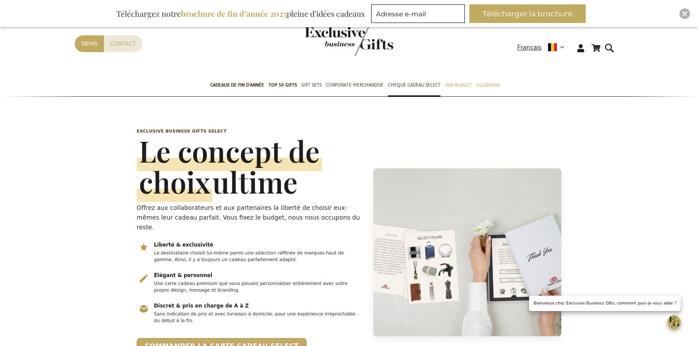 The width and height of the screenshot is (698, 346). What do you see at coordinates (249, 218) in the screenshot?
I see `p: Offrez aux collaborateurs et aux partenaires la liberté de choisir eux-mêmes leur cadeau parfait....` at bounding box center [249, 218].